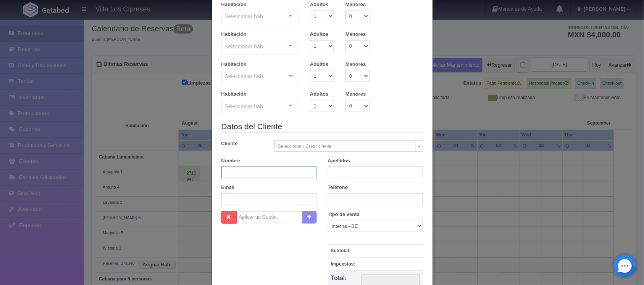 This screenshot has width=644, height=285. I want to click on label: Tipo de venta, so click(344, 215).